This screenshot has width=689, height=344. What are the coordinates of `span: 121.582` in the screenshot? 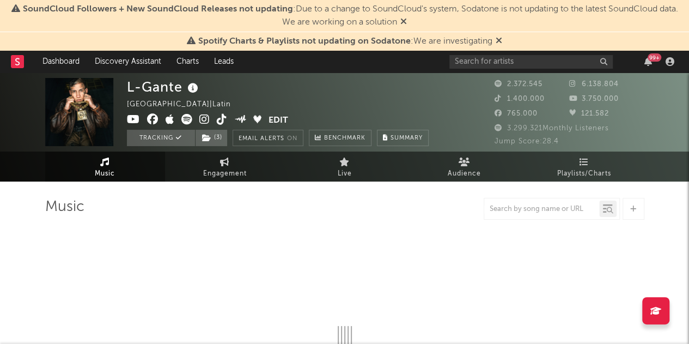 It's located at (589, 113).